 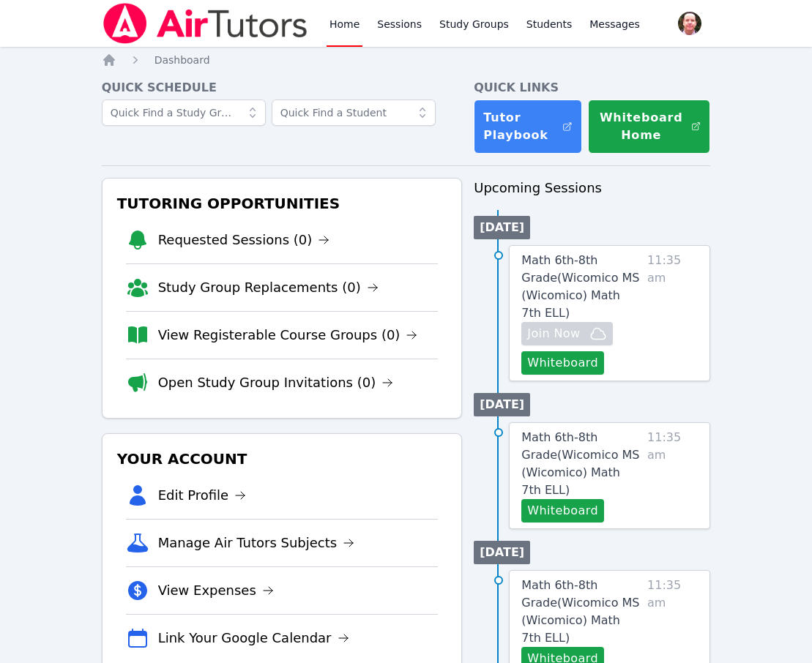 I want to click on h3: Your Account, so click(x=282, y=459).